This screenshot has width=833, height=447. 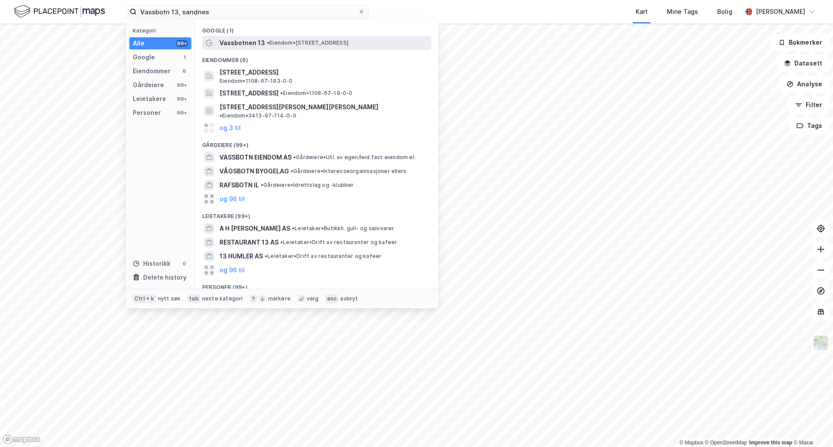 I want to click on span: Gårdeiere • Utl. av egen/leid fast eiendom el., so click(x=355, y=158).